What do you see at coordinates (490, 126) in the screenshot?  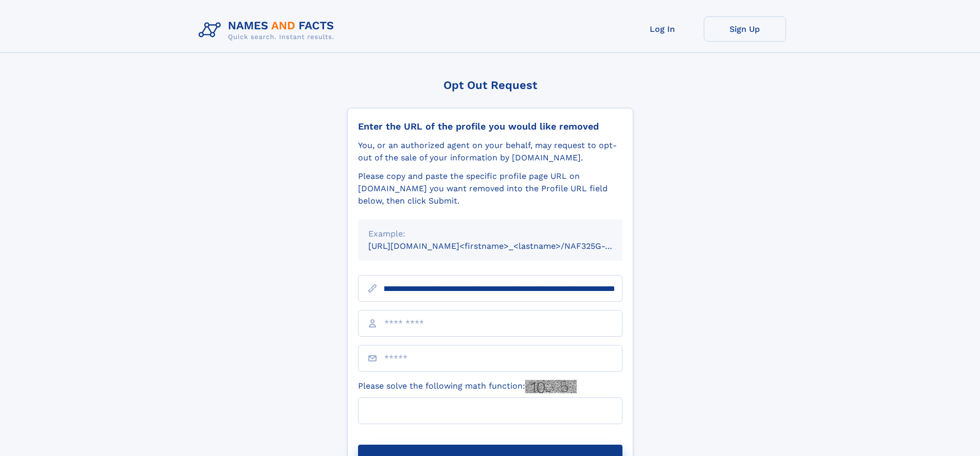 I see `div: Enter the URL of the profile you would like removed` at bounding box center [490, 126].